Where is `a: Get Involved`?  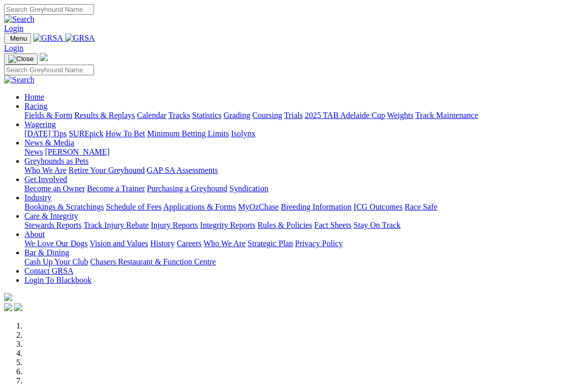
a: Get Involved is located at coordinates (46, 179).